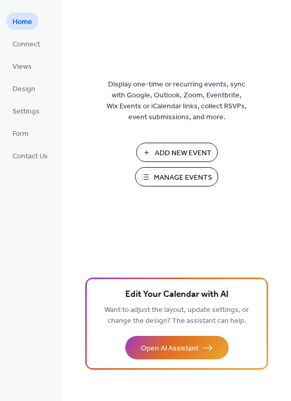 The width and height of the screenshot is (291, 401). What do you see at coordinates (30, 155) in the screenshot?
I see `a: Contact Us` at bounding box center [30, 155].